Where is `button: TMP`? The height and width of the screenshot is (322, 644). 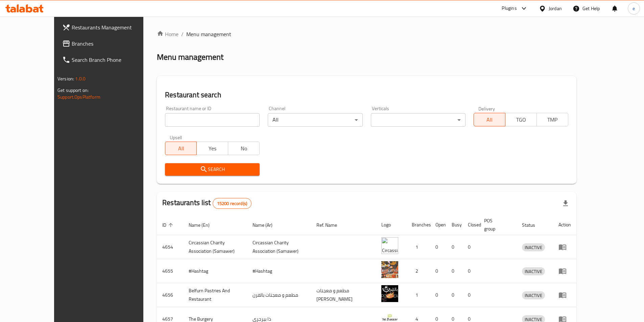 button: TMP is located at coordinates (552, 120).